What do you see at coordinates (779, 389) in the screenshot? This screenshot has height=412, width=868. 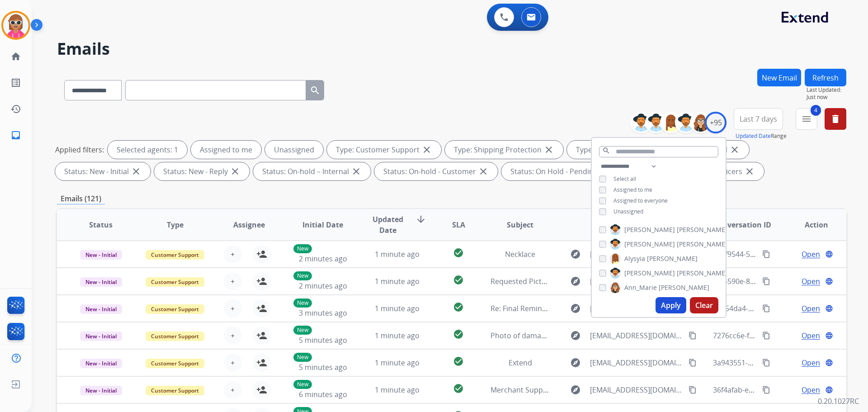 I see `span: 36f4afab-e901-4987-91c5-bf95f946b10a` at bounding box center [779, 389].